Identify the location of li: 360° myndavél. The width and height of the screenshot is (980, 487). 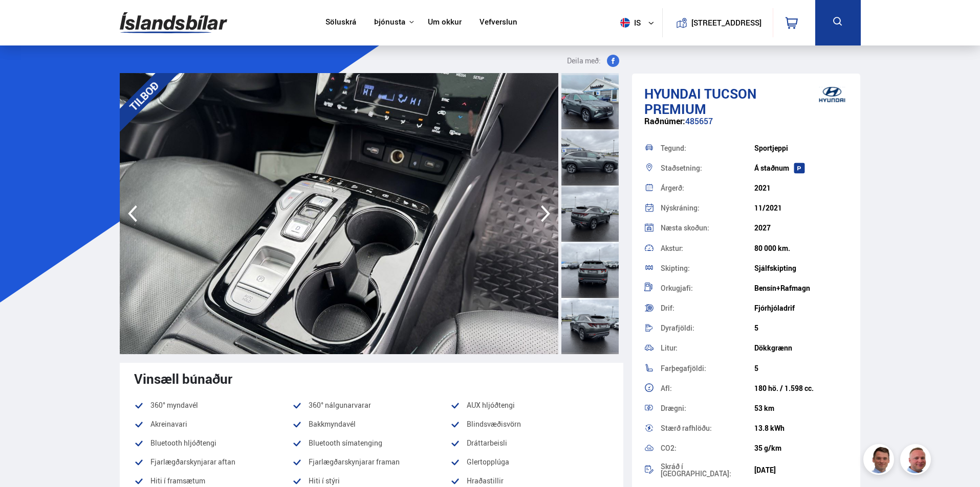
(213, 406).